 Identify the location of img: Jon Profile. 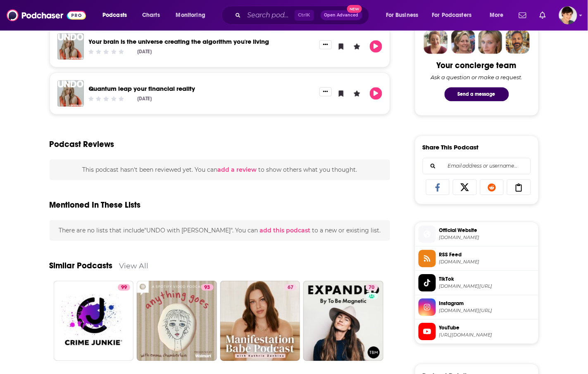
(517, 41).